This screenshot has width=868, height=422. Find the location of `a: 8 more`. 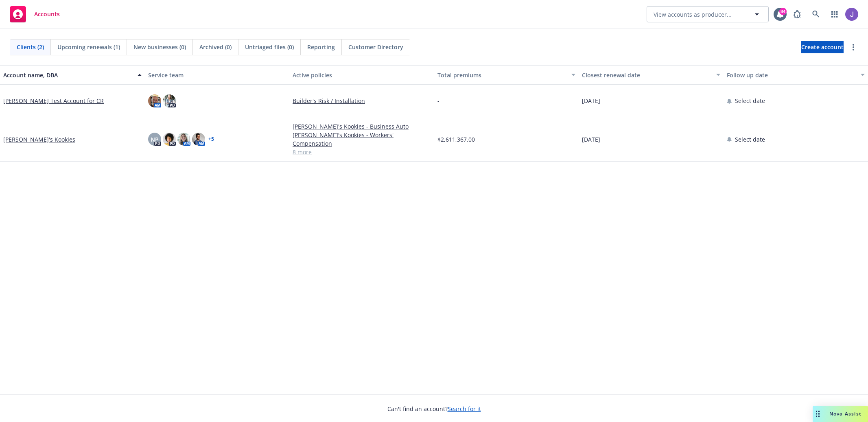

a: 8 more is located at coordinates (362, 152).